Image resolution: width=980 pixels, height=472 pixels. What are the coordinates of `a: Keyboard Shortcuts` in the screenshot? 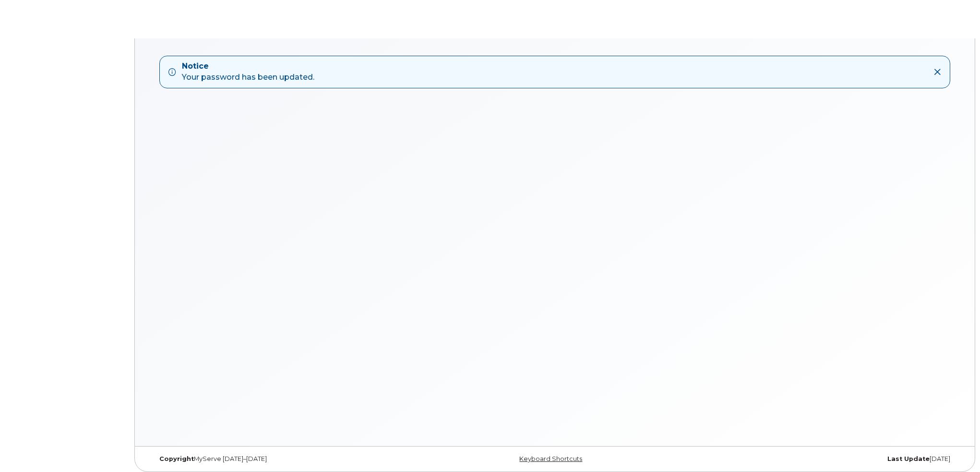 It's located at (551, 458).